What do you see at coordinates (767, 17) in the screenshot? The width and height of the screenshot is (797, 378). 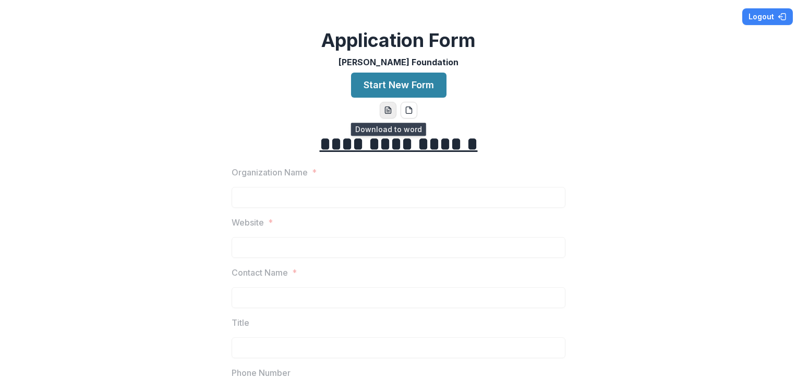 I see `button: Logout` at bounding box center [767, 17].